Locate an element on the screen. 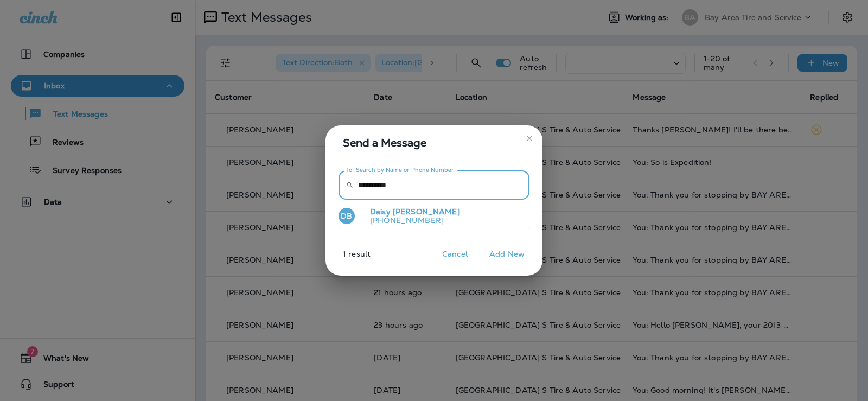 Image resolution: width=868 pixels, height=401 pixels. span: Send a Message is located at coordinates (436, 143).